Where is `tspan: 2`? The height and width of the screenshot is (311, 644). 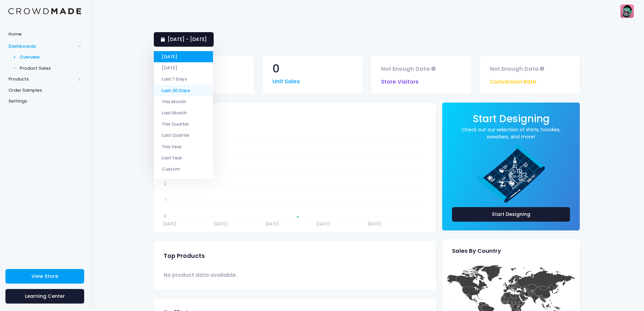 tspan: 2 is located at coordinates (165, 184).